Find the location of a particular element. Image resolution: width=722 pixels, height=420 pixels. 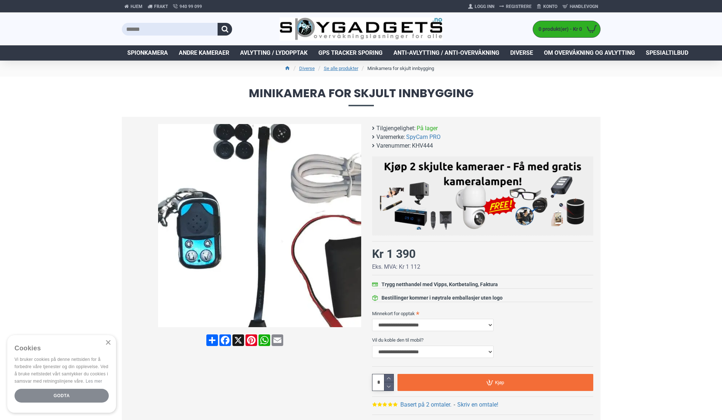

span: Minikamera for skjult innbygging is located at coordinates (361, 96).